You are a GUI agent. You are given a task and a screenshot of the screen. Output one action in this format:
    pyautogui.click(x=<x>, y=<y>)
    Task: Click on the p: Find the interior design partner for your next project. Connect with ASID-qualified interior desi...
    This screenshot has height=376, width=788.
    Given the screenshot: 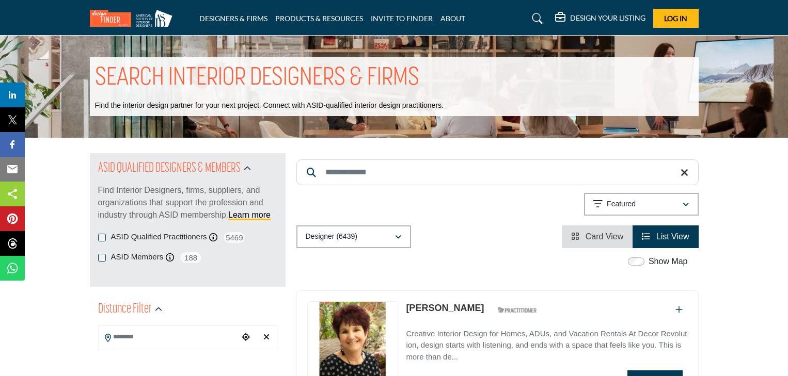 What is the action you would take?
    pyautogui.click(x=269, y=106)
    